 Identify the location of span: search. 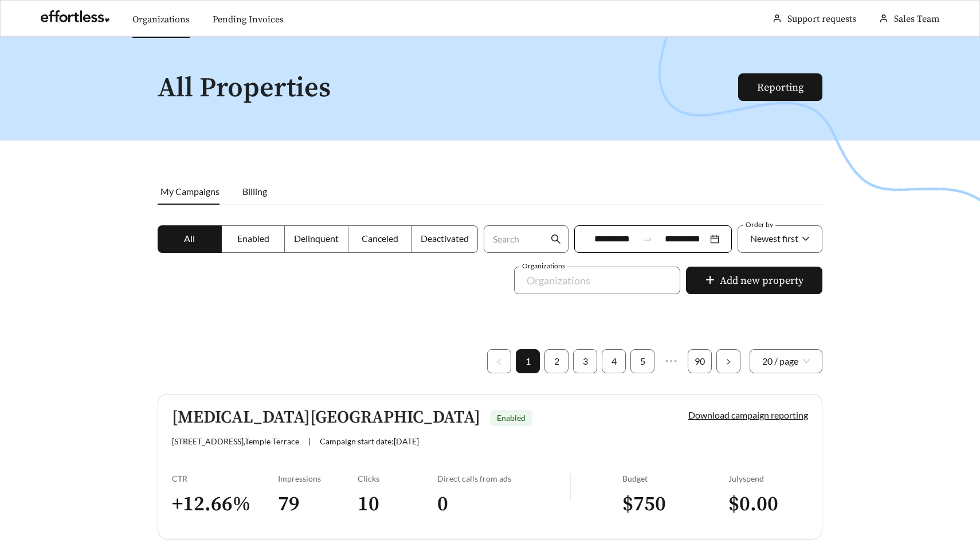
(556, 239).